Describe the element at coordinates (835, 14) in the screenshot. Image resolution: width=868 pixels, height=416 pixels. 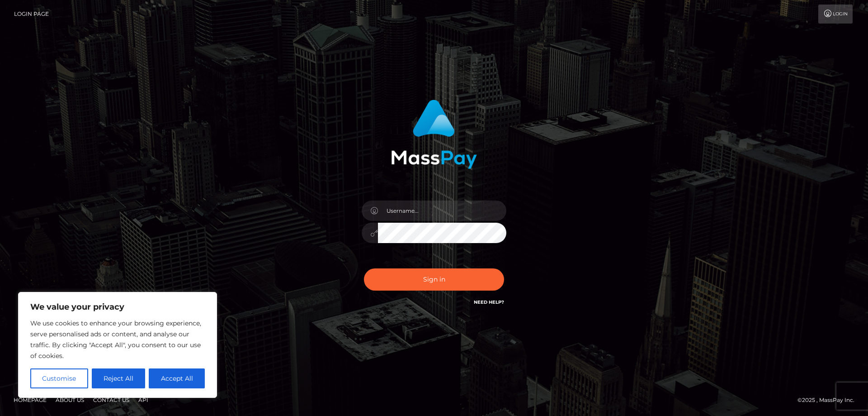
I see `a: Login` at that location.